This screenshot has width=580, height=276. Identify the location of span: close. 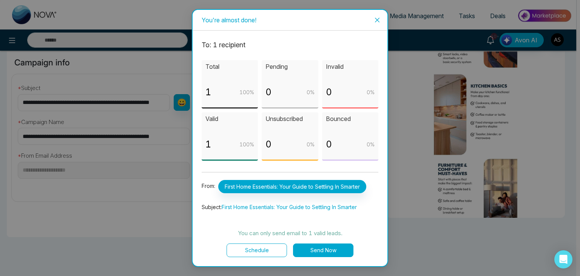
(377, 20).